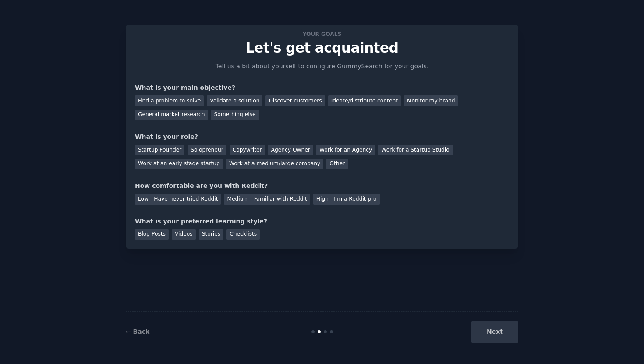  I want to click on div: Startup Founder, so click(159, 150).